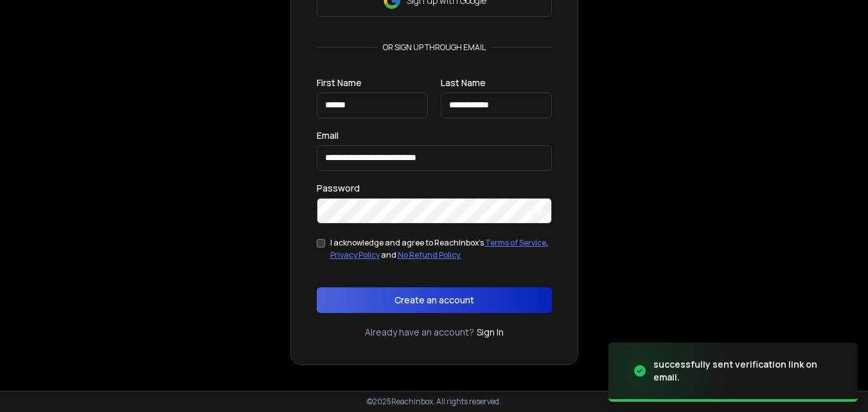 The width and height of the screenshot is (868, 412). I want to click on p: or sign up through email, so click(435, 48).